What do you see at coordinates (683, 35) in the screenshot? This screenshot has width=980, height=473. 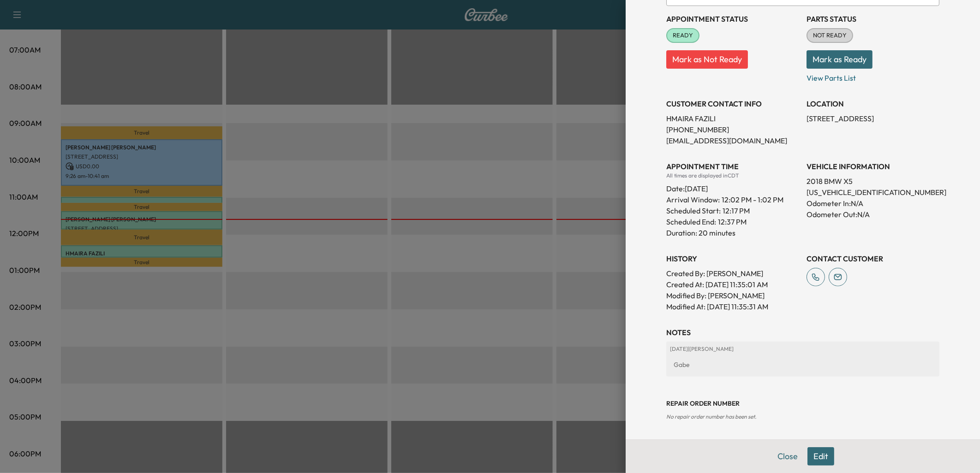 I see `span: READY` at bounding box center [683, 35].